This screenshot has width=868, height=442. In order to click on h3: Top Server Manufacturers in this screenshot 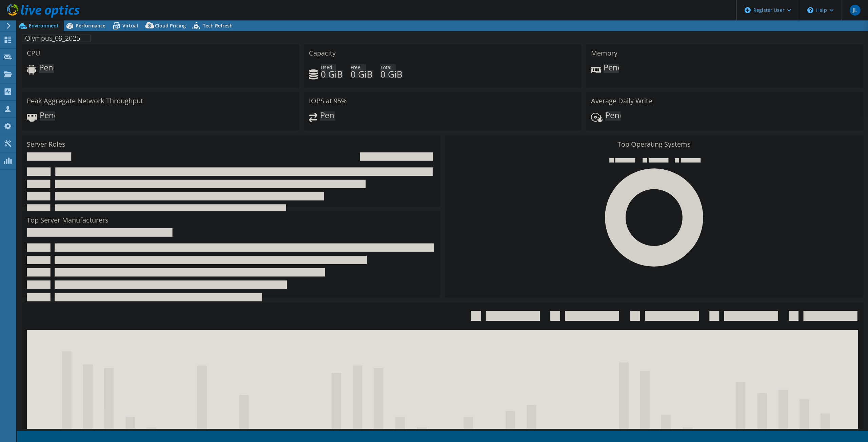, I will do `click(68, 220)`.